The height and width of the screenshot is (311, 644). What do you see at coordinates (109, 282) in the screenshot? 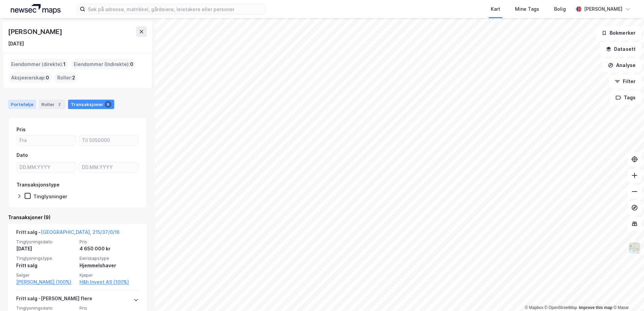
I see `a: H&h Invest AS (100%)` at bounding box center [109, 282].